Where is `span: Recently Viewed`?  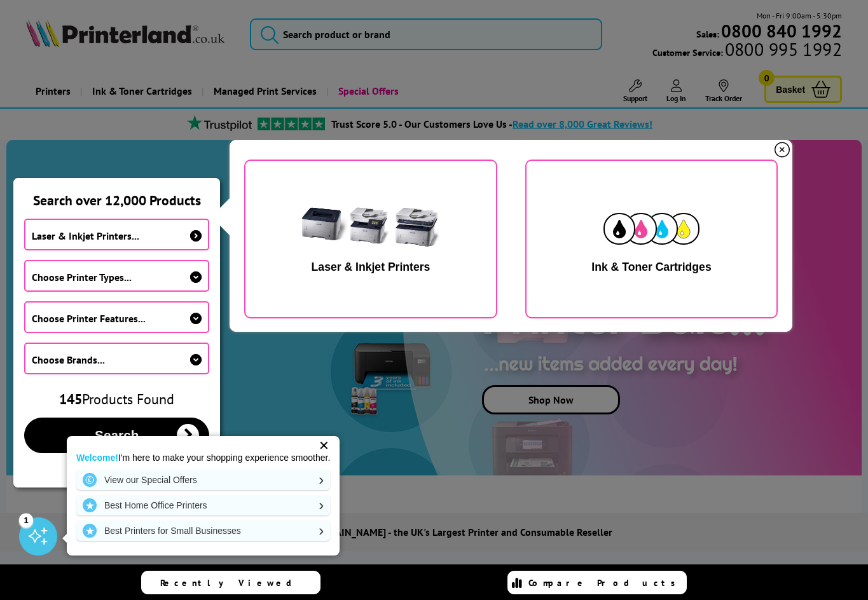 span: Recently Viewed is located at coordinates (232, 583).